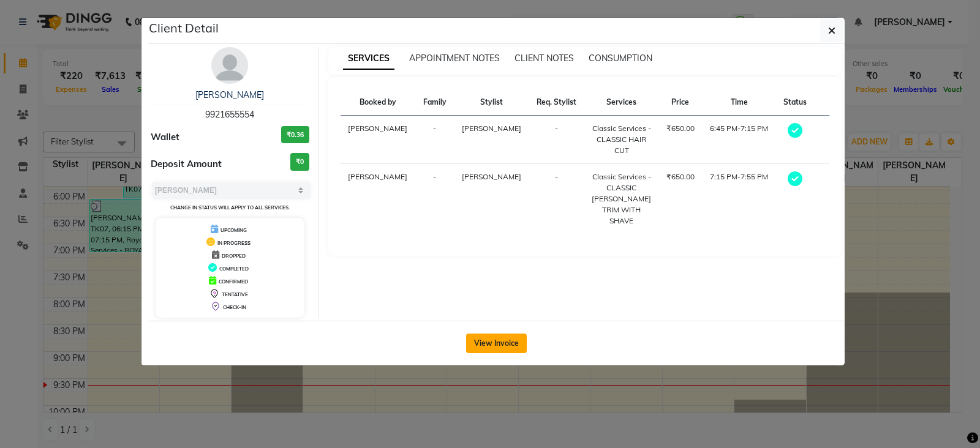 The height and width of the screenshot is (448, 980). Describe the element at coordinates (235, 294) in the screenshot. I see `span: TENTATIVE` at that location.